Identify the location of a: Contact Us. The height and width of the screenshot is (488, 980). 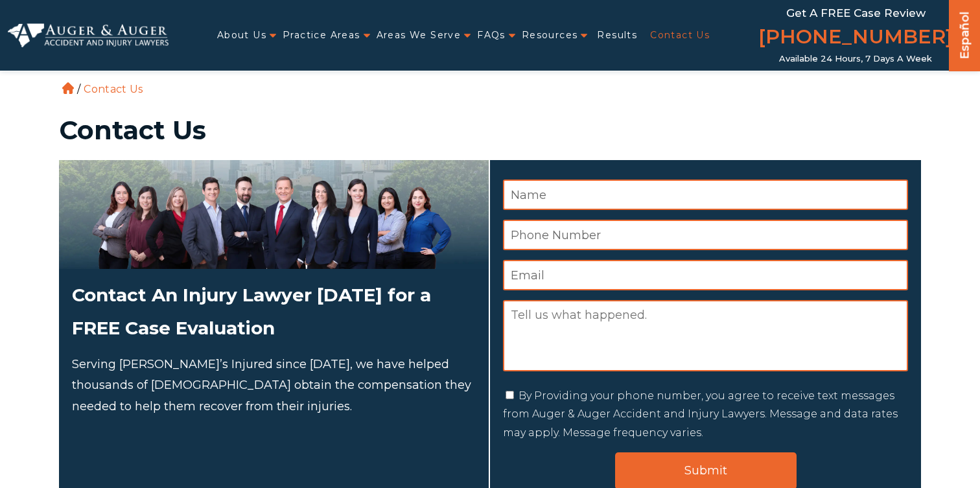
(680, 35).